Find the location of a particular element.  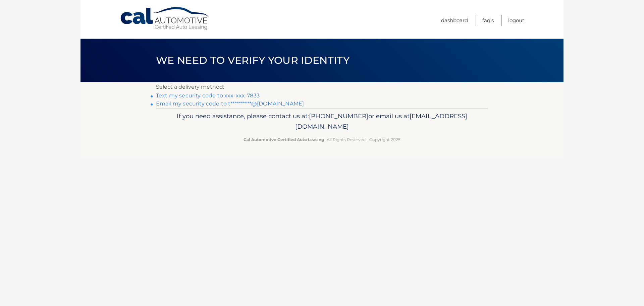

a: Dashboard is located at coordinates (455, 20).